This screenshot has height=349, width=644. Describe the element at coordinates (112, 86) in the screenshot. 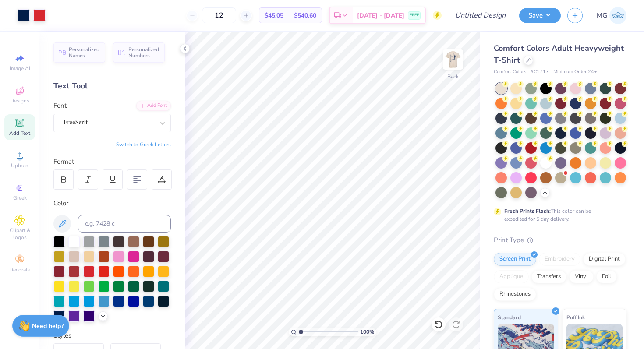

I see `div: Text Tool` at that location.